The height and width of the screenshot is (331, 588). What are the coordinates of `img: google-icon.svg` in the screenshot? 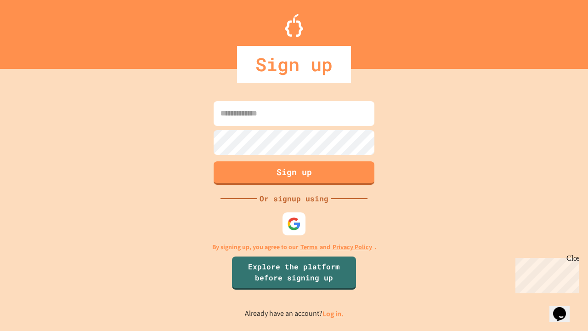 It's located at (294, 224).